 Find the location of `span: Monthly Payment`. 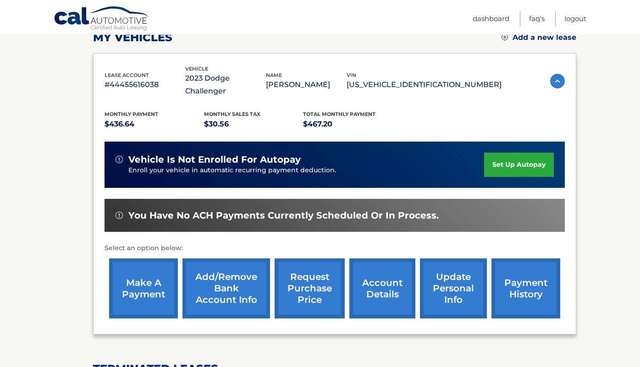

span: Monthly Payment is located at coordinates (131, 114).